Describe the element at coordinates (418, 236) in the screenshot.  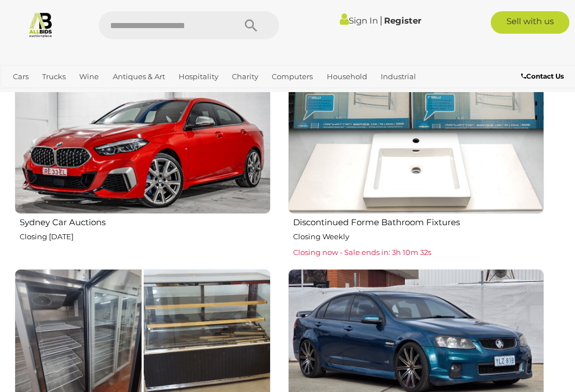
I see `p: Closing Weekly` at that location.